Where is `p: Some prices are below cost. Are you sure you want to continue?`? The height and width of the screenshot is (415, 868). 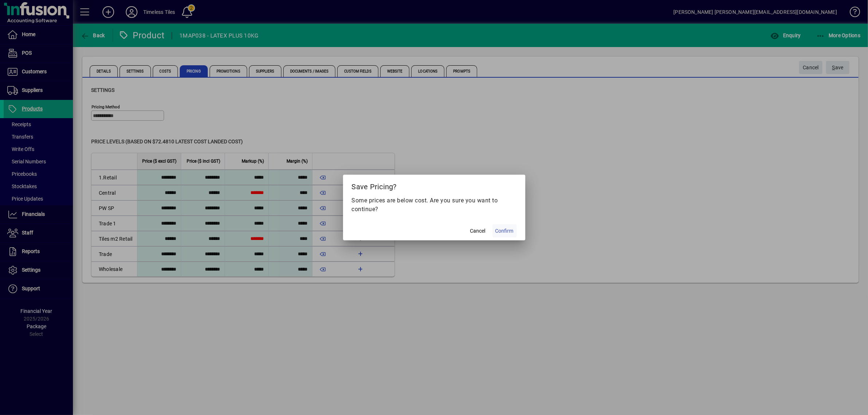
p: Some prices are below cost. Are you sure you want to continue? is located at coordinates (434, 205).